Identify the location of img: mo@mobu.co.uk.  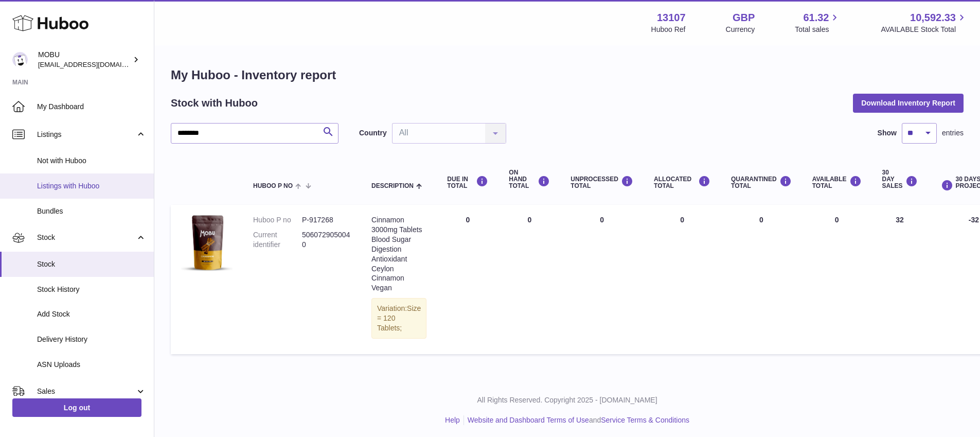
(20, 59).